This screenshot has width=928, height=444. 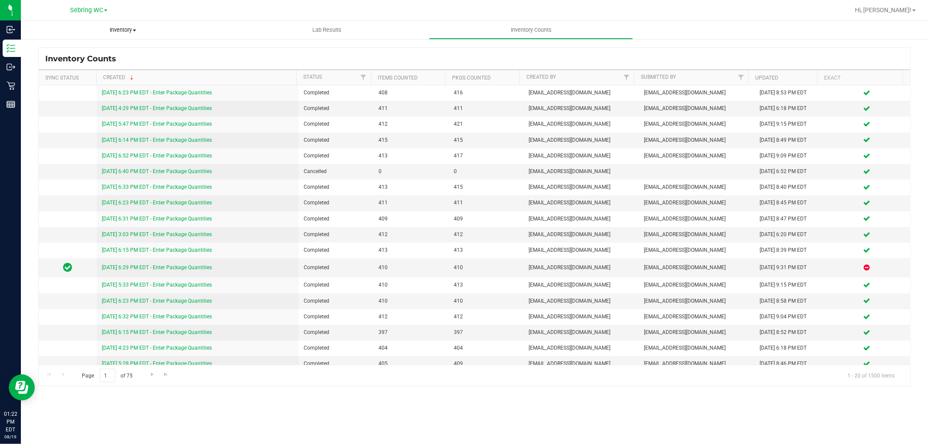 What do you see at coordinates (411, 364) in the screenshot?
I see `span: 405` at bounding box center [411, 364].